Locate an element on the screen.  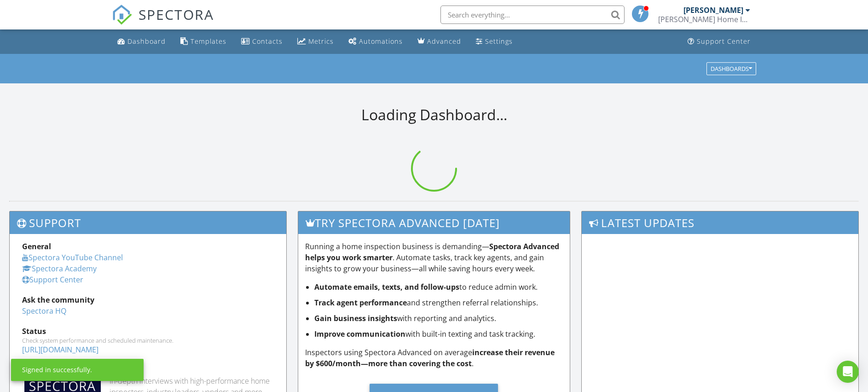
div: Ask the community is located at coordinates (148, 300).